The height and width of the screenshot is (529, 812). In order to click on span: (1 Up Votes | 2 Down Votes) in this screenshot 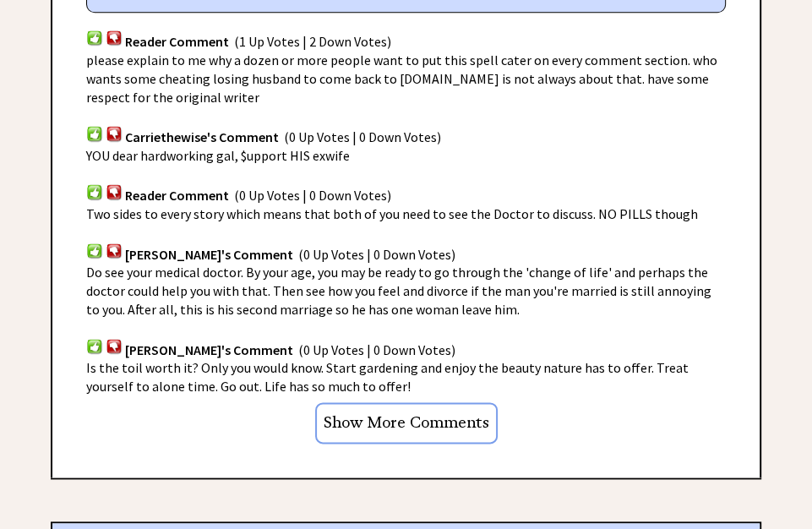, I will do `click(313, 40)`.